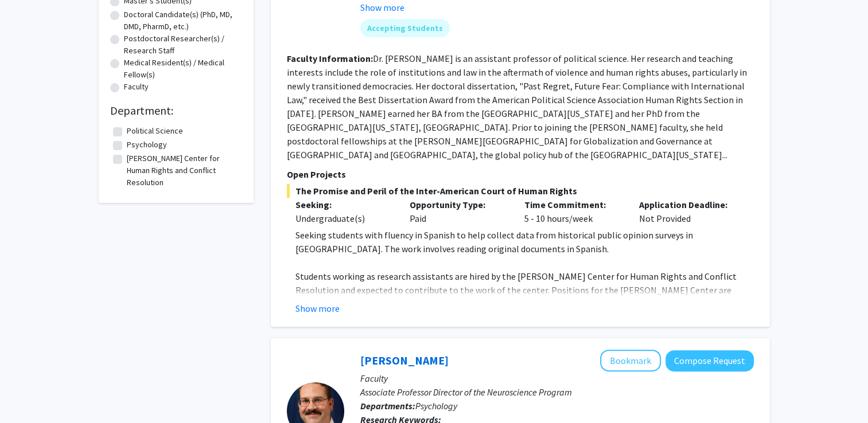 The image size is (868, 423). I want to click on div: Paid, so click(458, 212).